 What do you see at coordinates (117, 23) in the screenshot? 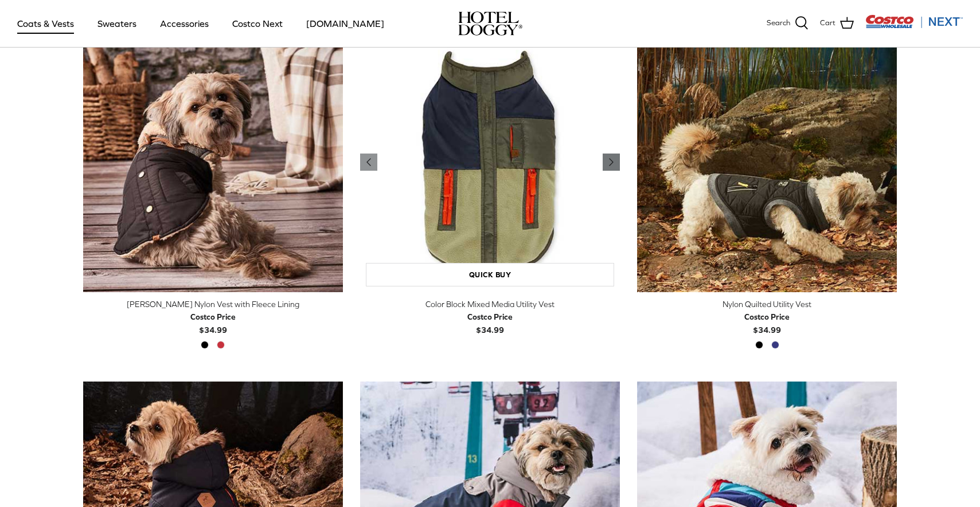
I see `a: Sweaters` at bounding box center [117, 23].